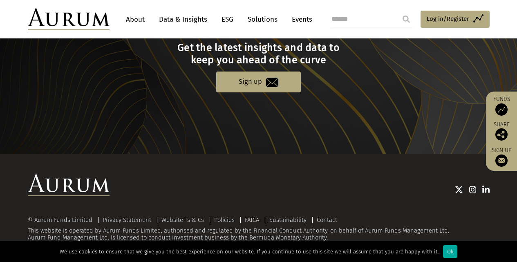 The image size is (517, 262). Describe the element at coordinates (450, 251) in the screenshot. I see `div: Ok` at that location.